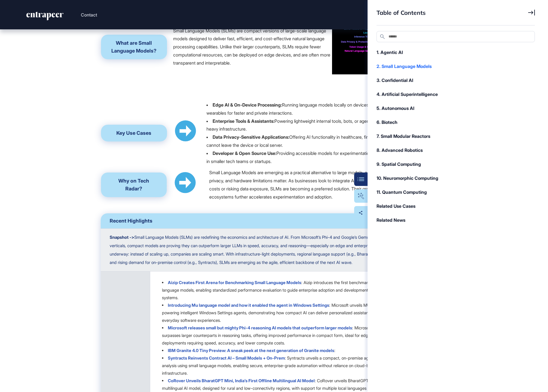 This screenshot has width=548, height=392. I want to click on span: Table of Contents, so click(401, 13).